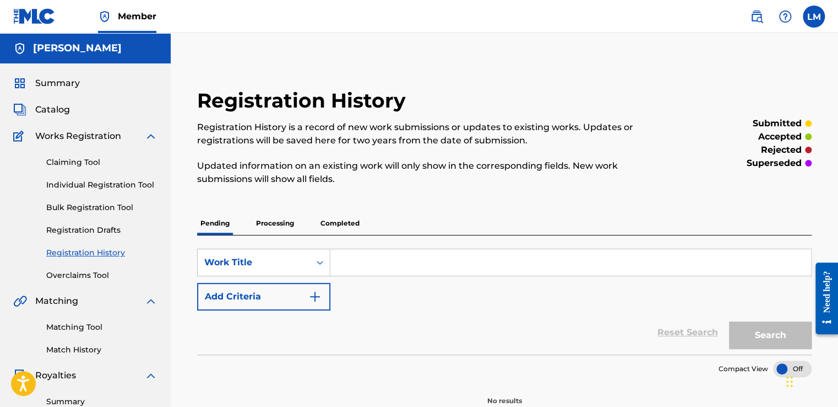 This screenshot has height=407, width=838. I want to click on div: Need help?, so click(19, 37).